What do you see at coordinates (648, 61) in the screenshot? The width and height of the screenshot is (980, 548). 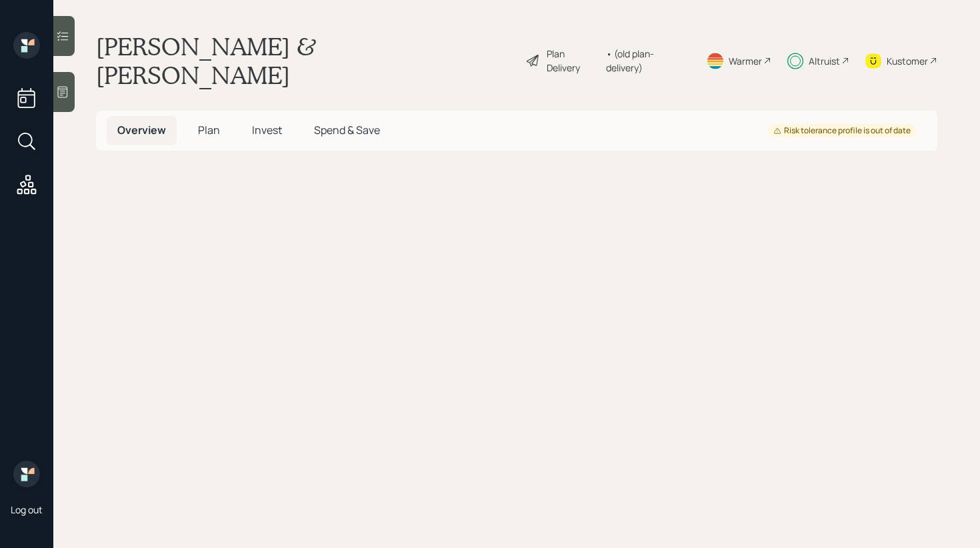 I see `div: • (old plan-delivery)` at bounding box center [648, 61].